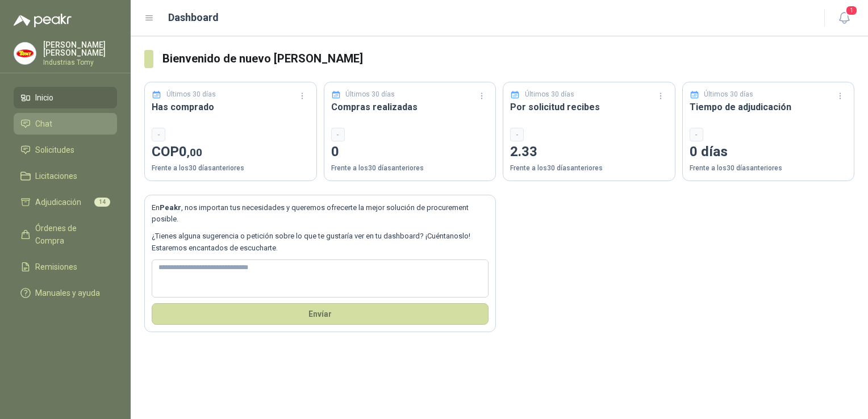  I want to click on a: Remisiones, so click(65, 267).